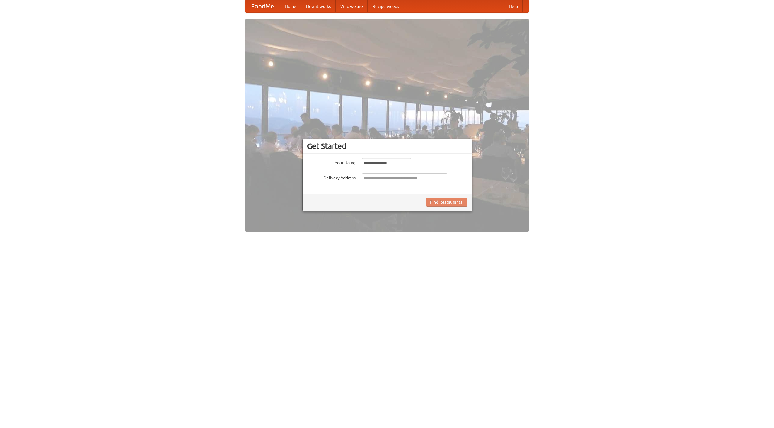 This screenshot has height=428, width=774. What do you see at coordinates (291, 6) in the screenshot?
I see `a: Home` at bounding box center [291, 6].